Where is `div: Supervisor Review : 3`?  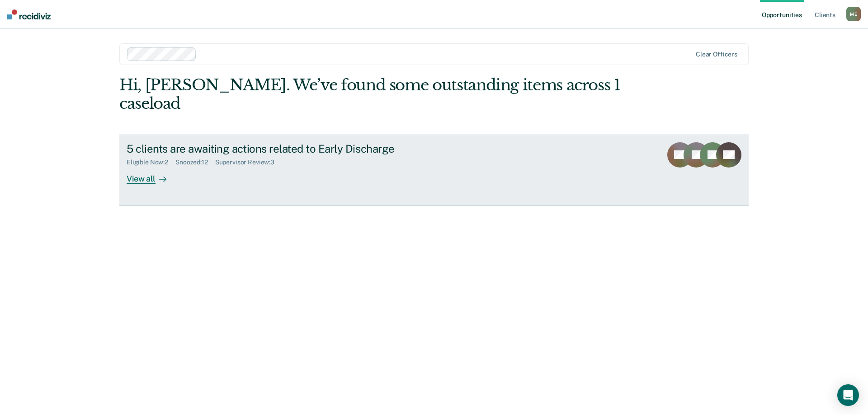 div: Supervisor Review : 3 is located at coordinates (248, 162).